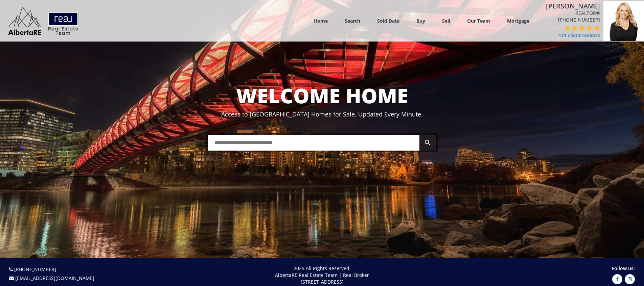 The image size is (644, 286). What do you see at coordinates (43, 21) in the screenshot?
I see `img: Logo` at bounding box center [43, 21].